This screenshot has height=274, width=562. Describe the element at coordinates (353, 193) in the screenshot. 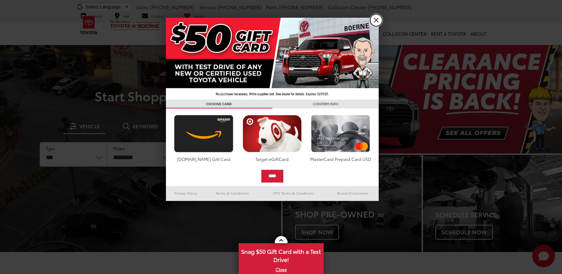

I see `a: Brand Disclaimers` at that location.